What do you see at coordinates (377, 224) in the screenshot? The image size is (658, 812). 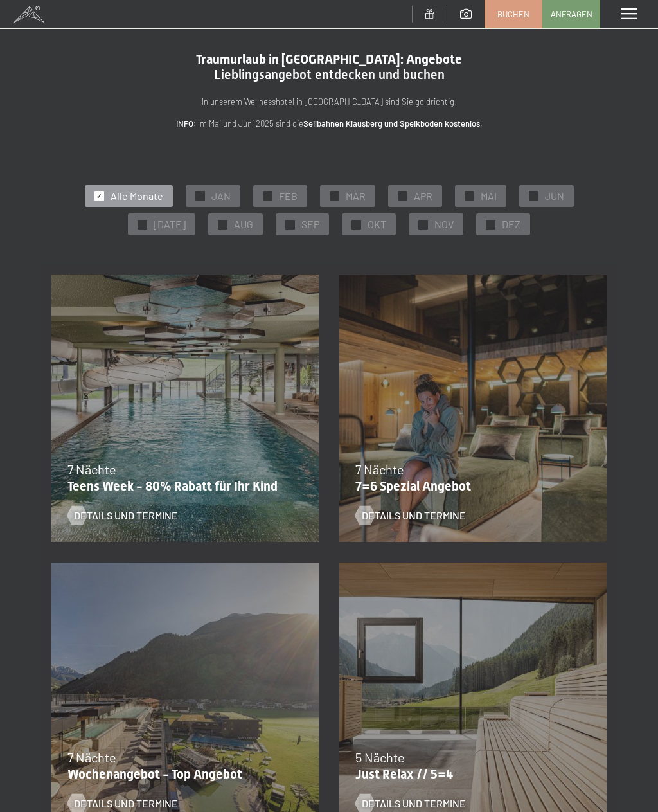 I see `span: OKT` at bounding box center [377, 224].